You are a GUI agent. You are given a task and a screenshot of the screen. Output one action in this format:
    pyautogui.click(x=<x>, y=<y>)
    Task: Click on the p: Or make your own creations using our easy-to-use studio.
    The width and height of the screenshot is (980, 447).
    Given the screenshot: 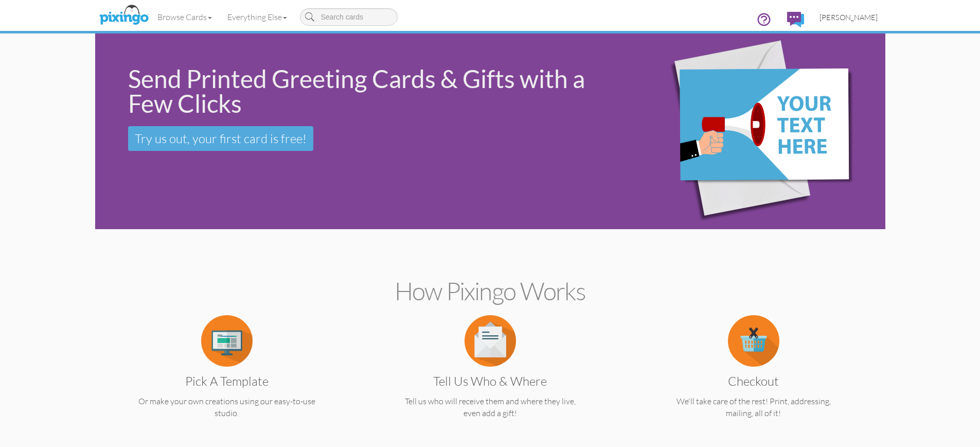 What is the action you would take?
    pyautogui.click(x=227, y=407)
    